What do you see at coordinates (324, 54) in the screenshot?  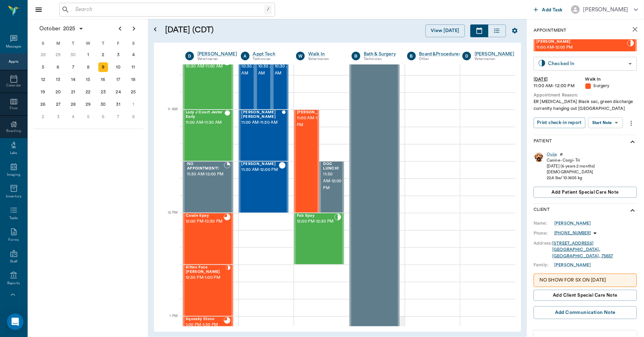 I see `a: Walk In` at bounding box center [324, 54].